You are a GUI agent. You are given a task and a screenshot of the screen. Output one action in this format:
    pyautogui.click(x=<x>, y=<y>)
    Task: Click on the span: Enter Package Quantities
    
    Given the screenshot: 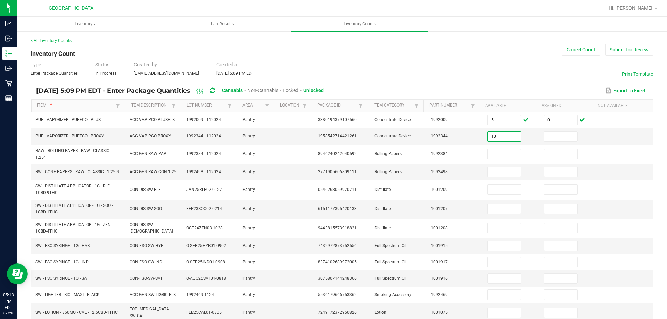 What is the action you would take?
    pyautogui.click(x=54, y=73)
    